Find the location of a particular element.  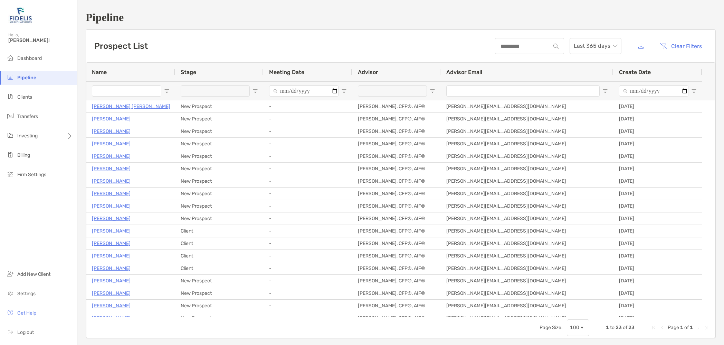

input: Advisor Email Filter Input is located at coordinates (523, 91).